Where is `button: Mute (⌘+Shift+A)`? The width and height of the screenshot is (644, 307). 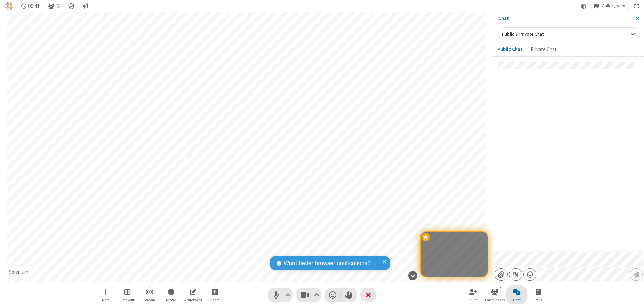
button: Mute (⌘+Shift+A) is located at coordinates (280, 295).